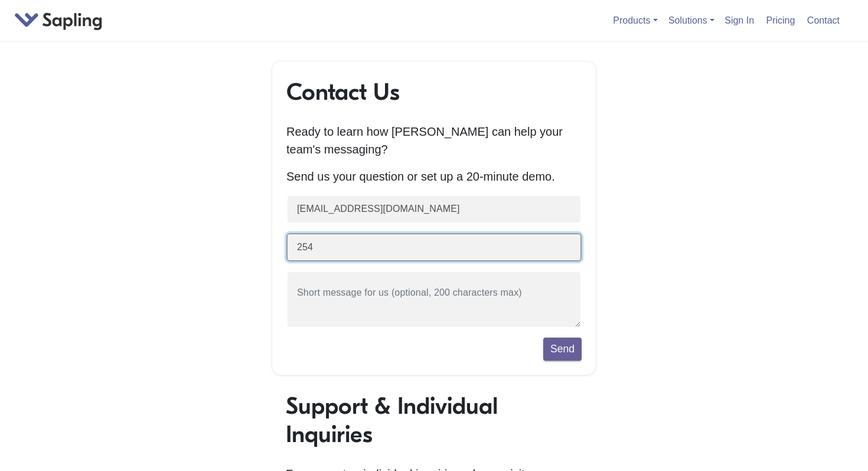 This screenshot has height=471, width=868. I want to click on button: Send, so click(563, 349).